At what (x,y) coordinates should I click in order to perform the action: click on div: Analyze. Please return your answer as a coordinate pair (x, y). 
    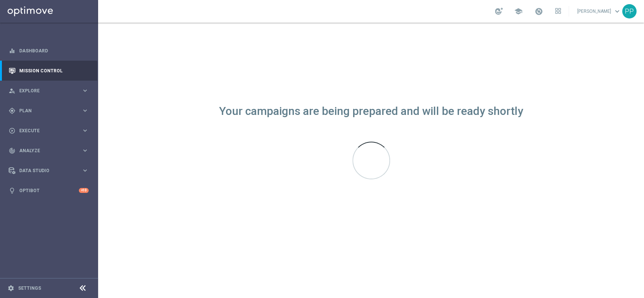
    Looking at the image, I should click on (45, 151).